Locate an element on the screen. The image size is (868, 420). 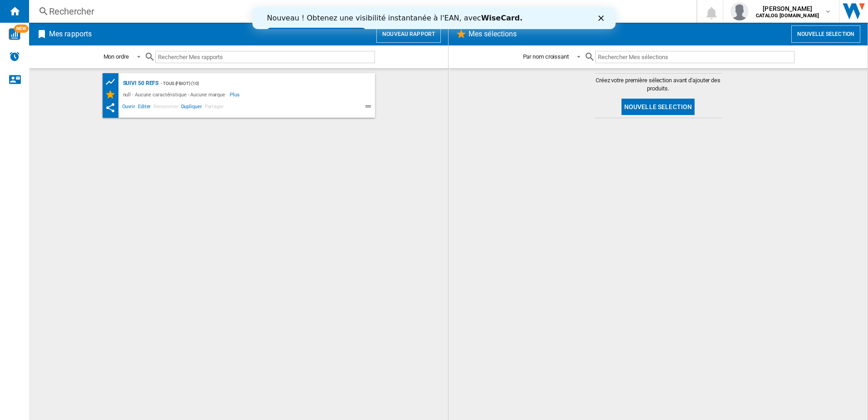
a: Essayez dès maintenant ! is located at coordinates (64, 26).